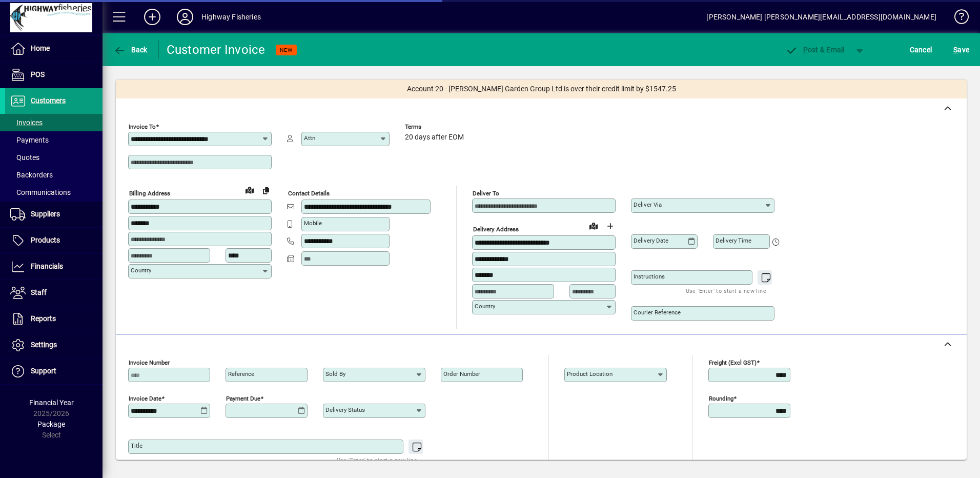  I want to click on span: POS, so click(38, 75).